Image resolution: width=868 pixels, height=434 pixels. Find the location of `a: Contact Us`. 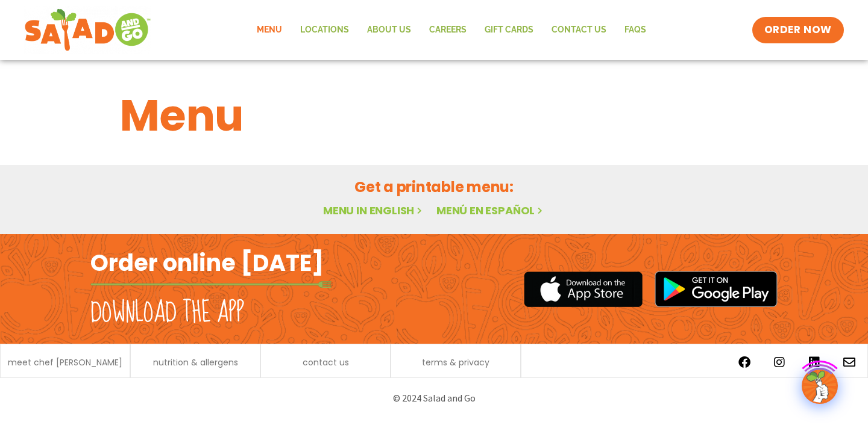

a: Contact Us is located at coordinates (578, 30).